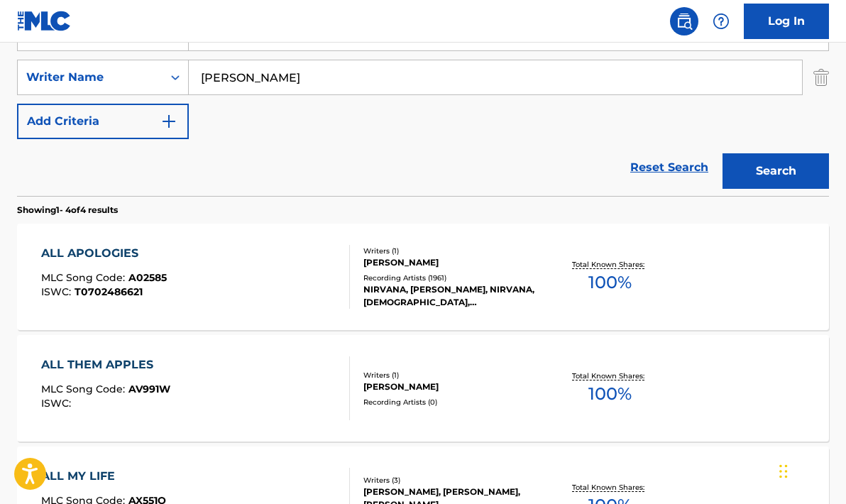  I want to click on button: Search, so click(776, 171).